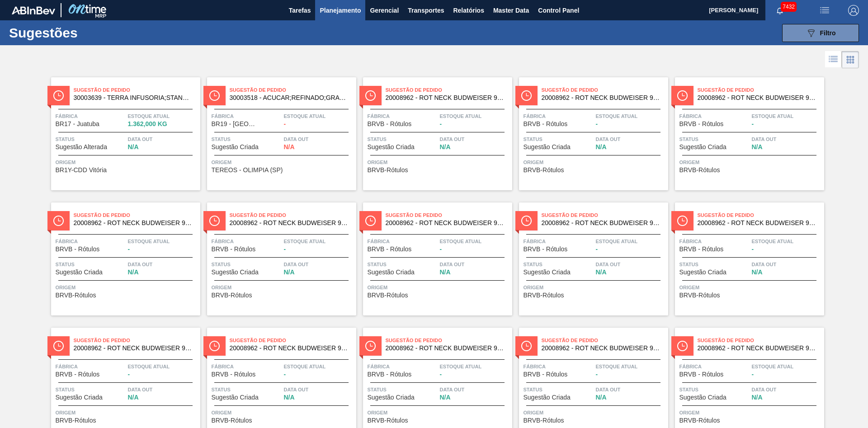 The width and height of the screenshot is (868, 428). I want to click on span: 7432, so click(789, 6).